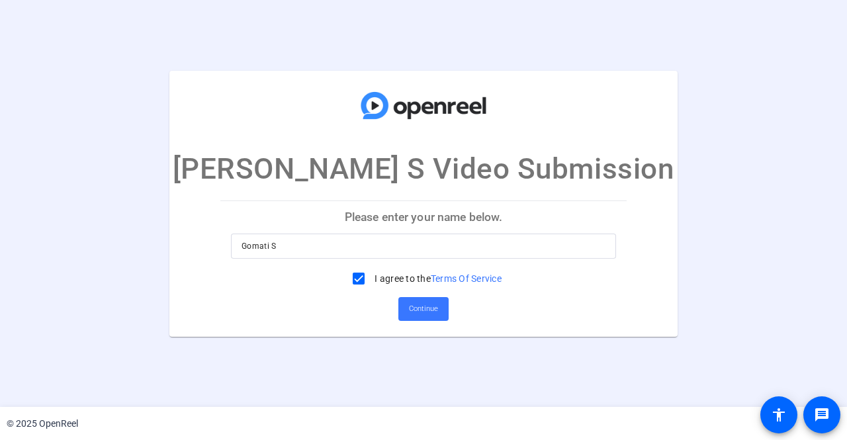 Image resolution: width=847 pixels, height=440 pixels. I want to click on p: Please enter your name below., so click(423, 217).